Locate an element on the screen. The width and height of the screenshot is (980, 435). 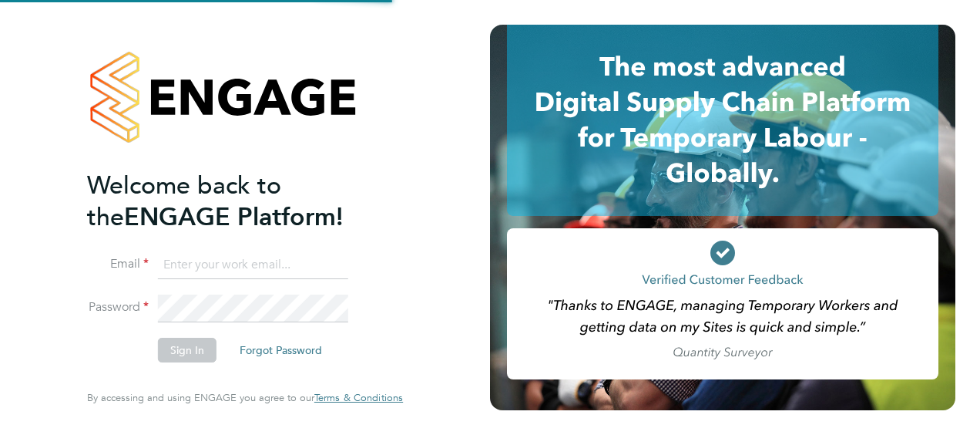
input: Enter your work email... is located at coordinates (253, 266).